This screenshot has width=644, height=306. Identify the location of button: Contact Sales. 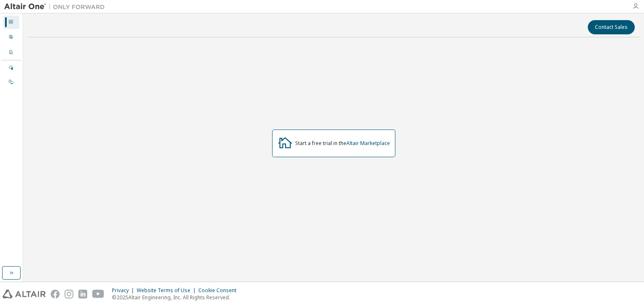
(612, 27).